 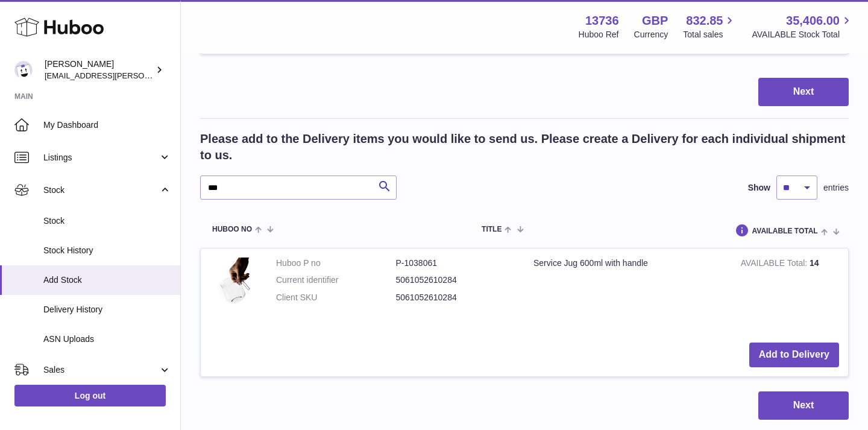 What do you see at coordinates (790, 291) in the screenshot?
I see `td: 14` at bounding box center [790, 291].